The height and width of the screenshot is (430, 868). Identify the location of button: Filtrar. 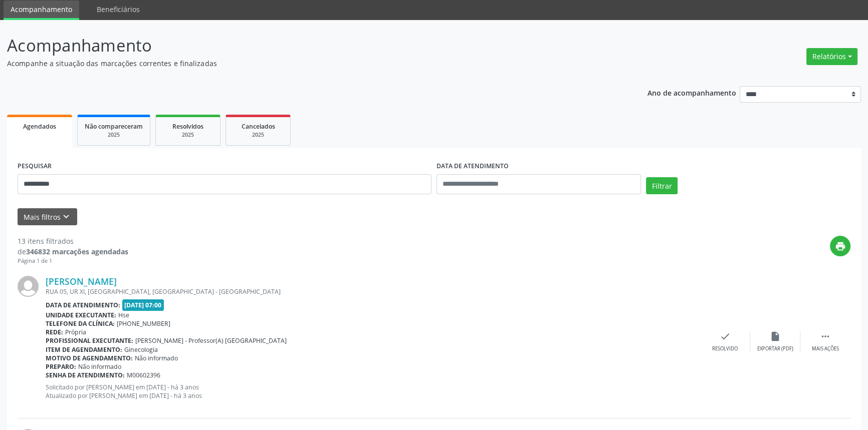
(661, 185).